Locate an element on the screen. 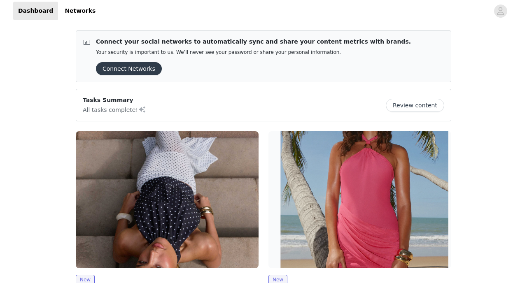 The width and height of the screenshot is (527, 283). a: Dashboard is located at coordinates (35, 11).